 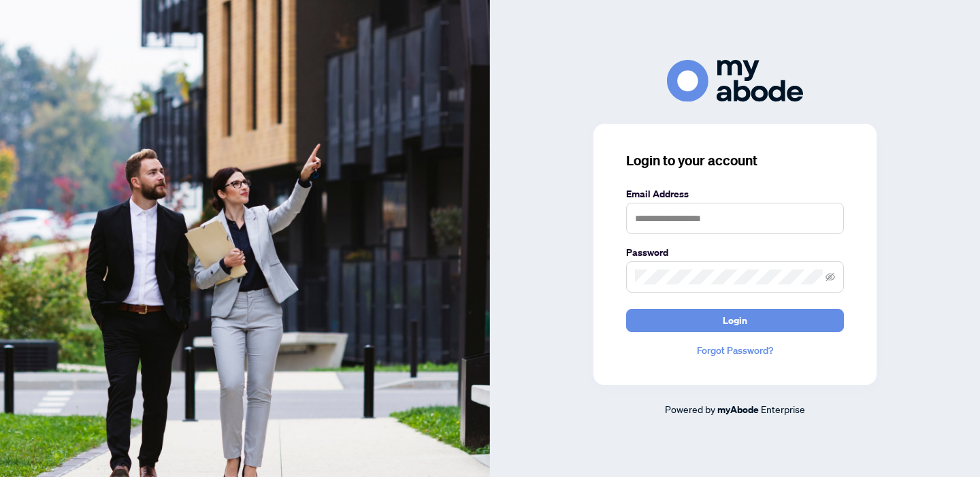 What do you see at coordinates (735, 160) in the screenshot?
I see `h3: Login to your account` at bounding box center [735, 160].